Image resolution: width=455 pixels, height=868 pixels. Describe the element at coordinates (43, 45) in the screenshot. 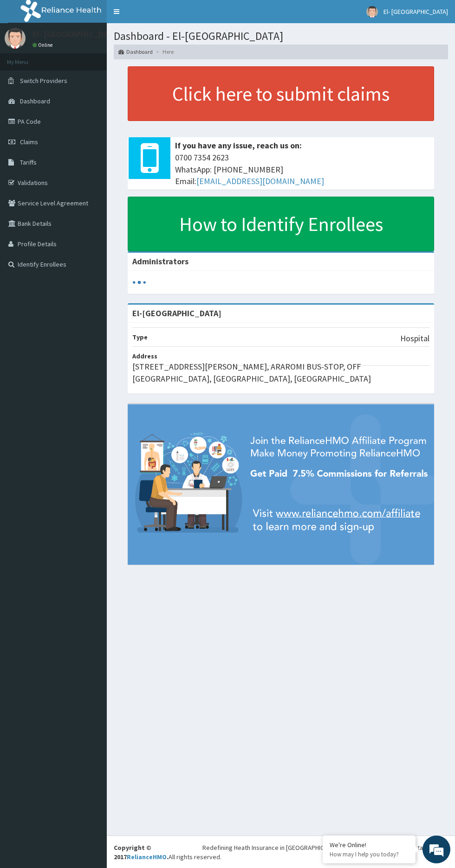

I see `a: Online` at that location.